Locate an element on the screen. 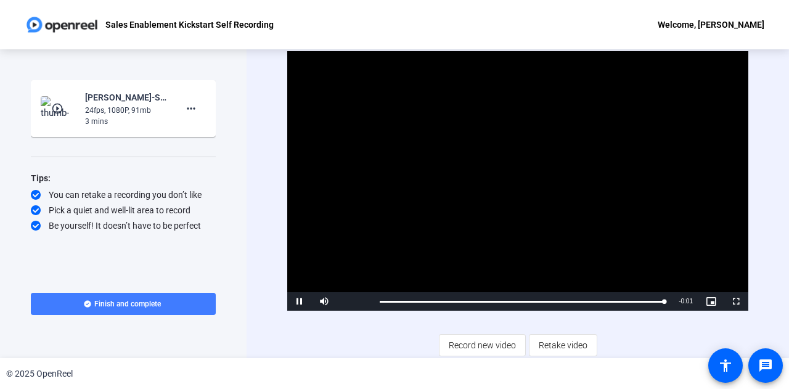 This screenshot has height=389, width=789. button: Finish and complete is located at coordinates (123, 304).